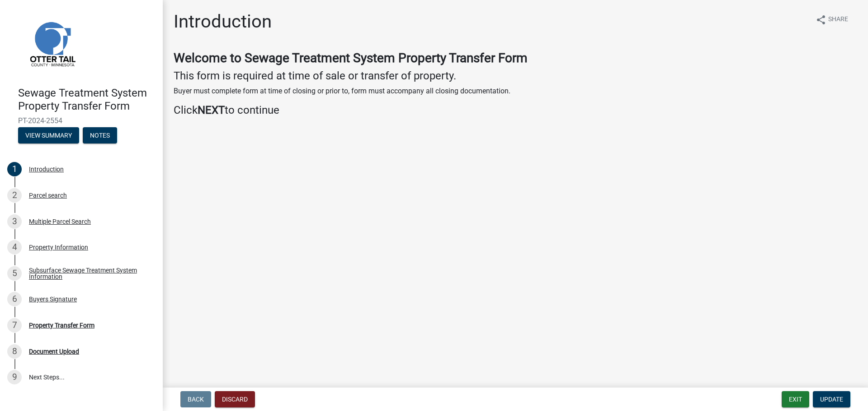 The height and width of the screenshot is (411, 868). What do you see at coordinates (54, 352) in the screenshot?
I see `div: Document Upload` at bounding box center [54, 352].